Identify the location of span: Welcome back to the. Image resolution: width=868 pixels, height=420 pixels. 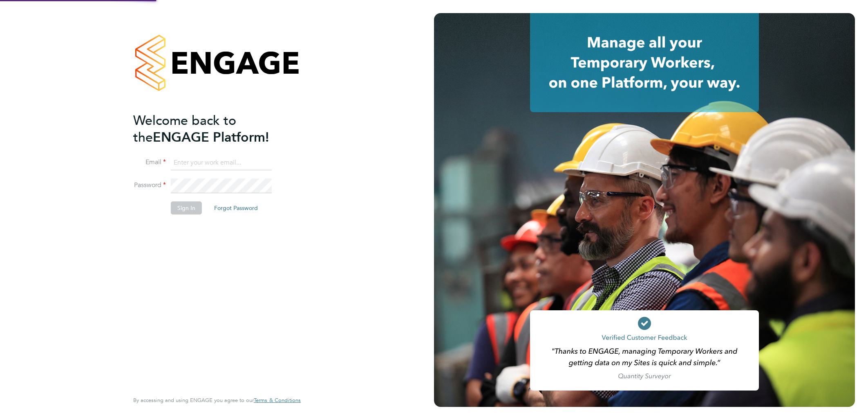
(185, 129).